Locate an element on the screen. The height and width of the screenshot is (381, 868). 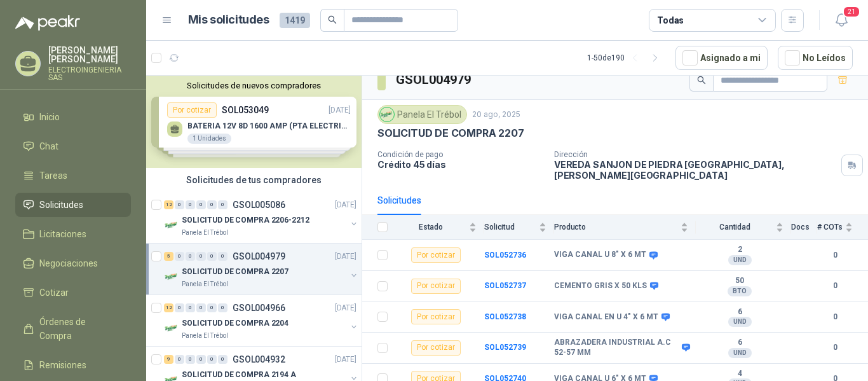
a: SOL052736 is located at coordinates (505, 255).